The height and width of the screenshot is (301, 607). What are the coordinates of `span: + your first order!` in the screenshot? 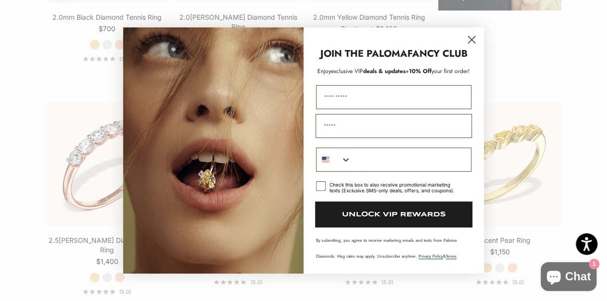 It's located at (438, 71).